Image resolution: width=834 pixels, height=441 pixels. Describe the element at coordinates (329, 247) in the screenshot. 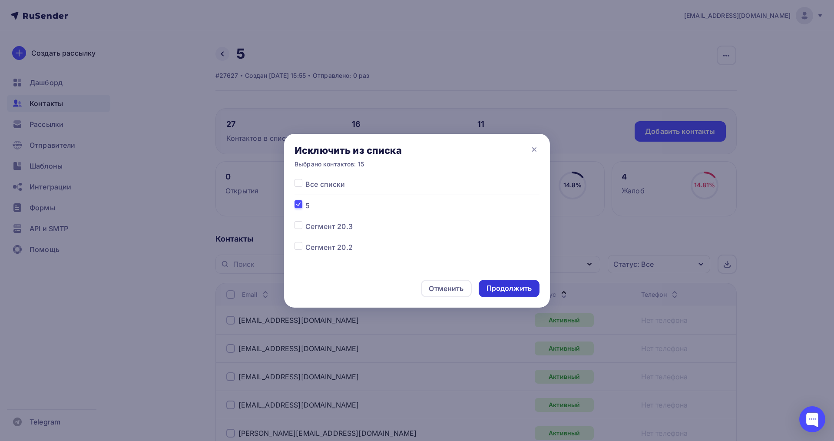

I see `span: Сегмент 20.2` at that location.